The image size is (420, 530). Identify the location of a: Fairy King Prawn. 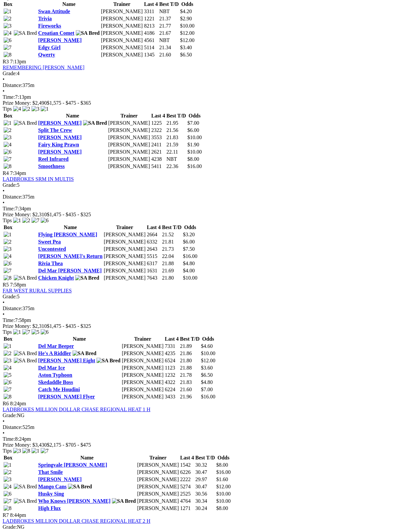
(58, 145).